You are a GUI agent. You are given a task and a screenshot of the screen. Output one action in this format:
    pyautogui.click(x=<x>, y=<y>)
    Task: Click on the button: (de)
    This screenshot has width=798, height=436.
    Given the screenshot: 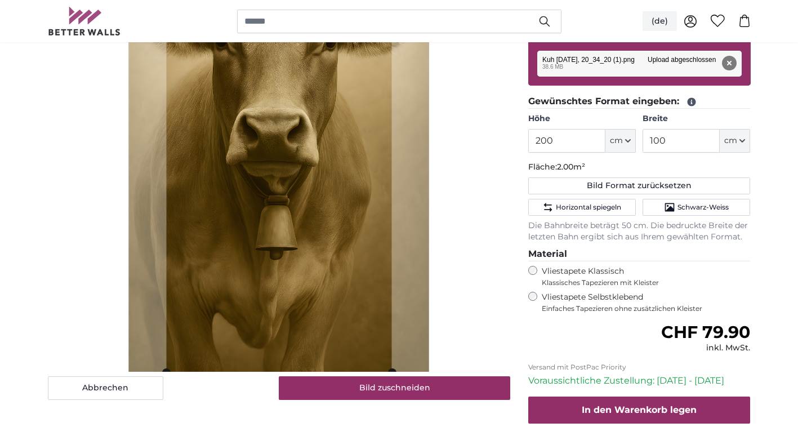 What is the action you would take?
    pyautogui.click(x=660, y=21)
    